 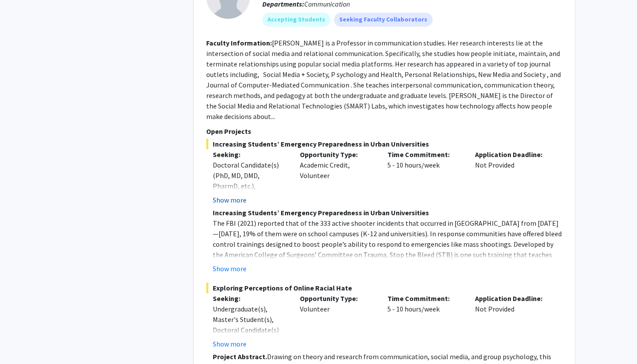 I want to click on span: Exploring Perceptions of Online Racial Hate, so click(x=384, y=288).